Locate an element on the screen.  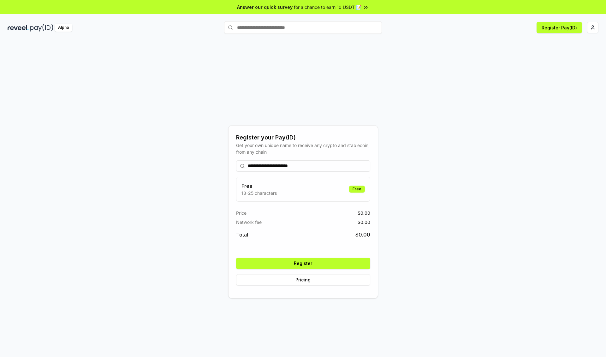
img: pay_id is located at coordinates (42, 27).